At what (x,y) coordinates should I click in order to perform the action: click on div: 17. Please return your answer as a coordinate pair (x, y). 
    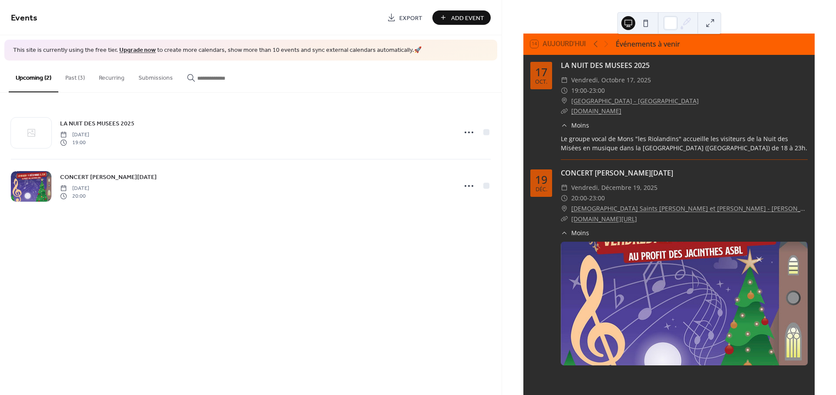
    Looking at the image, I should click on (541, 72).